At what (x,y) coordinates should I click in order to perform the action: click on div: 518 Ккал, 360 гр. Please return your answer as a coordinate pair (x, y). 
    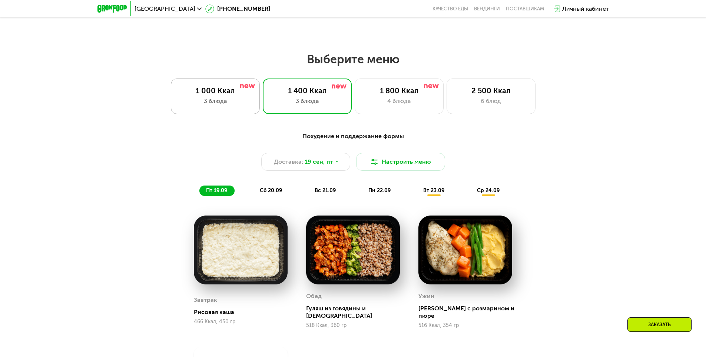
    Looking at the image, I should click on (353, 326).